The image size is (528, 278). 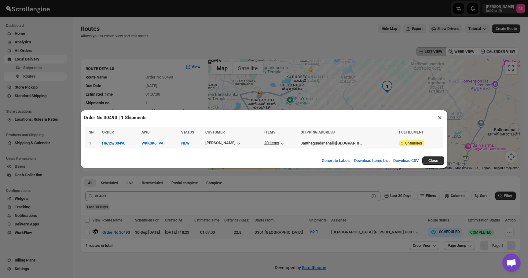 What do you see at coordinates (185, 143) in the screenshot?
I see `span: NEW` at bounding box center [185, 143].